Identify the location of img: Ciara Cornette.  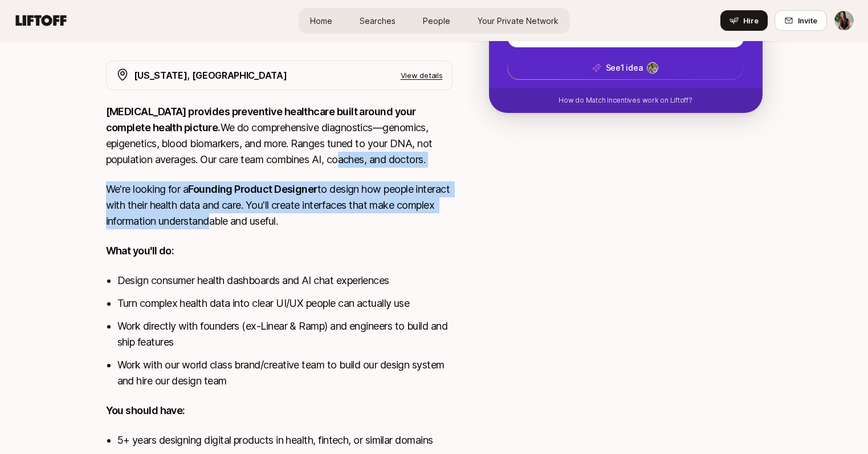
(844, 21).